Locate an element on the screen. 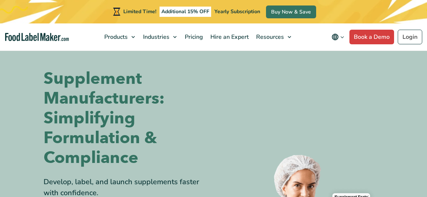 This screenshot has height=197, width=427. span: Limited Time! is located at coordinates (140, 11).